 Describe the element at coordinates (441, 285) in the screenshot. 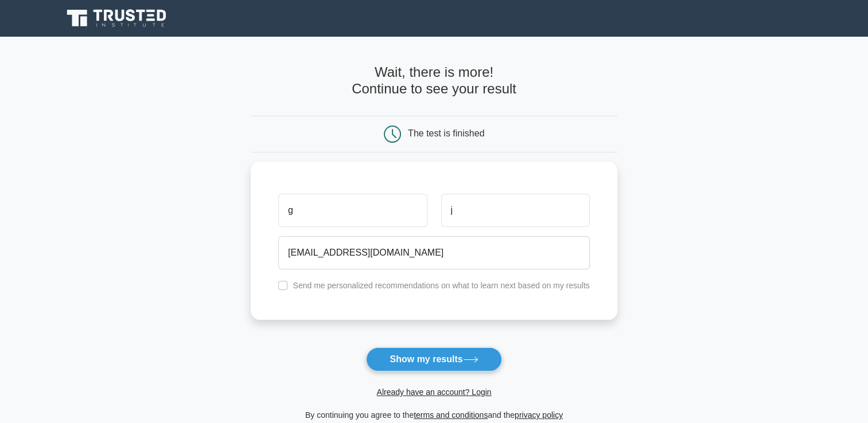

I see `label: Send me personalized recommendations on what to learn next based on my results` at that location.